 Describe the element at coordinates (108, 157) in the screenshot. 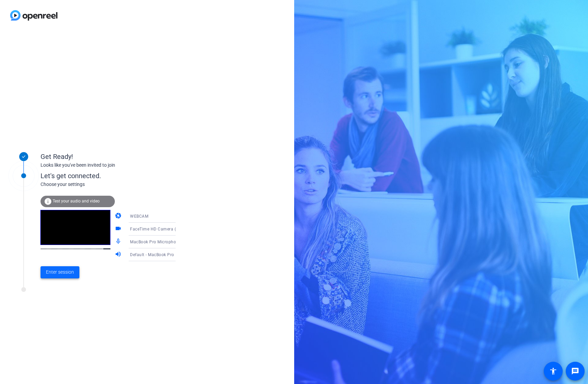

I see `div: Get Ready!` at that location.